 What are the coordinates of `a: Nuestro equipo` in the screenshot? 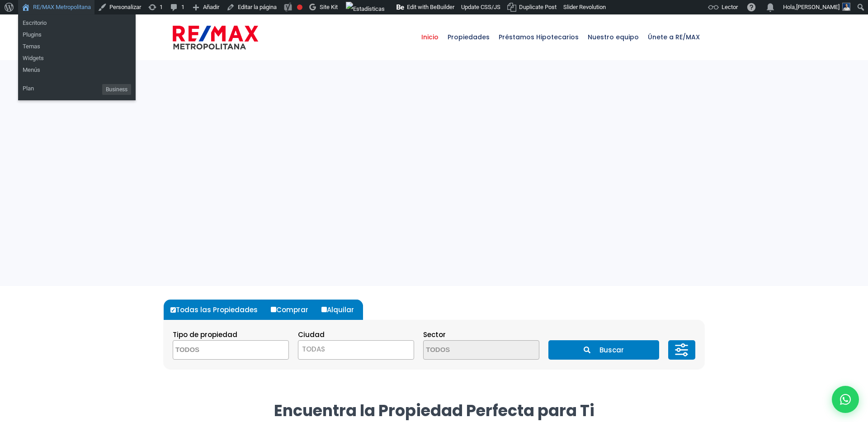 It's located at (613, 37).